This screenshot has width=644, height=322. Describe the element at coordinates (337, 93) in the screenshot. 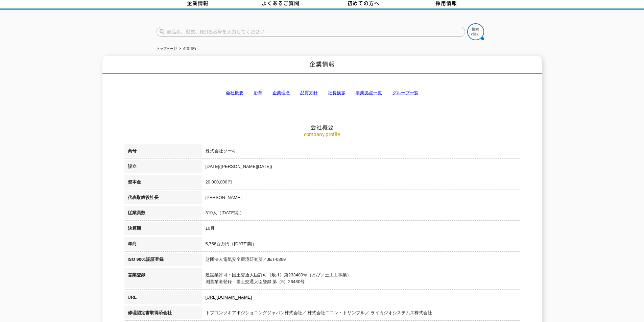

I see `a: 社長挨拶` at that location.